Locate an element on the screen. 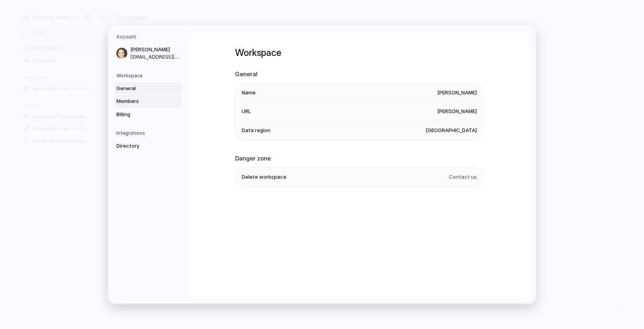  span: Members is located at coordinates (142, 102).